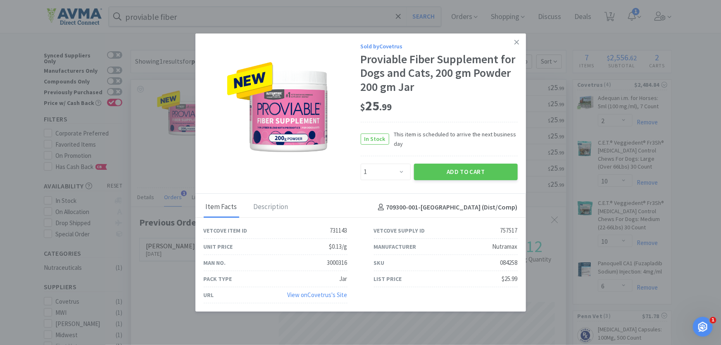  What do you see at coordinates (505, 247) in the screenshot?
I see `div: Nutramax` at bounding box center [505, 247].